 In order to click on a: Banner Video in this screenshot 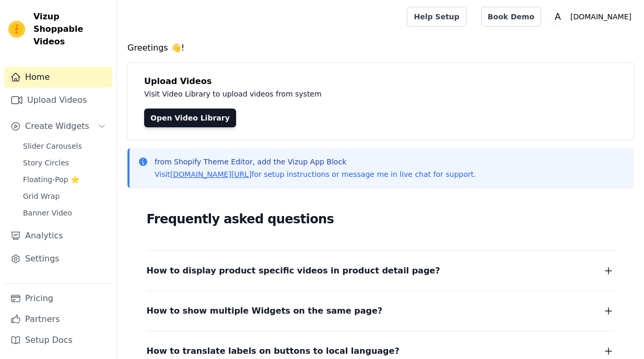, I will do `click(64, 213)`.